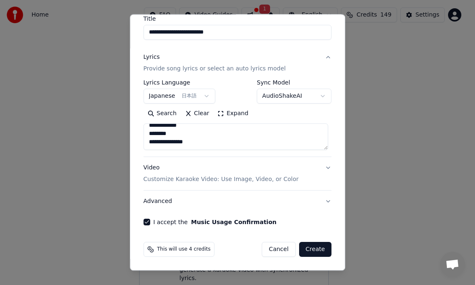 Image resolution: width=475 pixels, height=285 pixels. I want to click on label: Sync Model, so click(294, 82).